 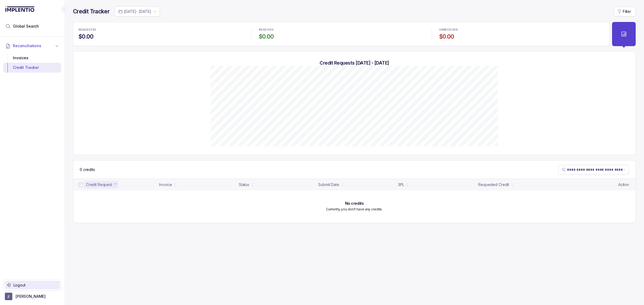 What do you see at coordinates (32, 58) in the screenshot?
I see `div: Invoices` at bounding box center [32, 58].